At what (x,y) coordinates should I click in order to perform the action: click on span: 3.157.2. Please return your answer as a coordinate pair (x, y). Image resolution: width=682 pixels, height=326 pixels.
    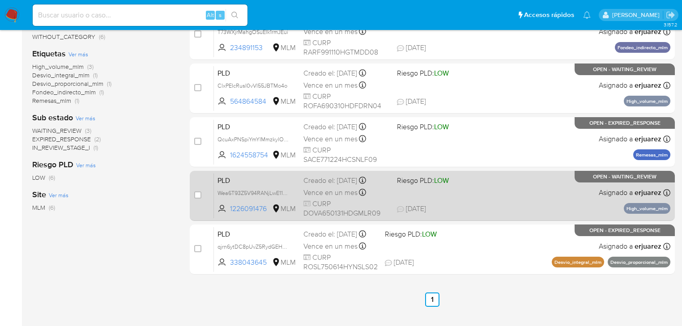
    Looking at the image, I should click on (671, 25).